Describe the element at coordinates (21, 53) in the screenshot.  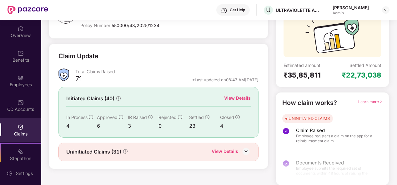
I see `img: svg+xml;base64,PHN2ZyBpZD0iQmVuZWZpdHMiIHhtbG5zPSJodHRwOi8vd3d3LnczLm9yZy8yMDAwL3N2ZyIgd2lkdGg9Ij...` at that location.